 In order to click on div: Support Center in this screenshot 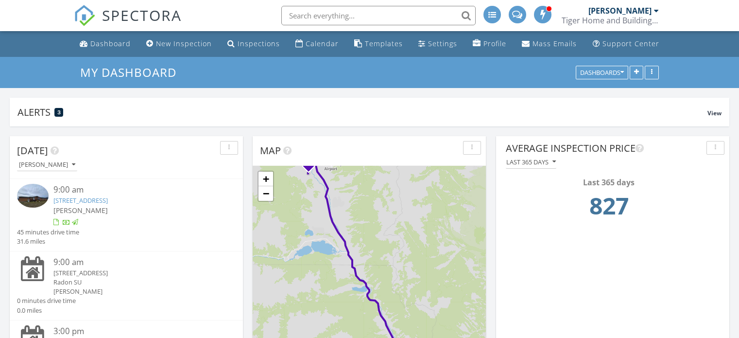, I will do `click(631, 43)`.